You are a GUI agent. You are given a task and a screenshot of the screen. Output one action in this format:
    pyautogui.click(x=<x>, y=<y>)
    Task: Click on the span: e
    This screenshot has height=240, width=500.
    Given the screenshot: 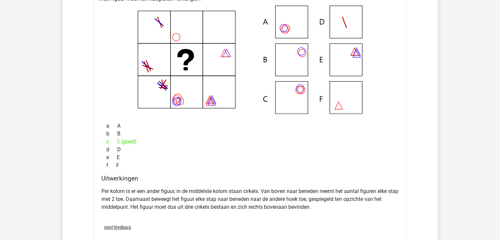 What is the action you would take?
    pyautogui.click(x=112, y=158)
    